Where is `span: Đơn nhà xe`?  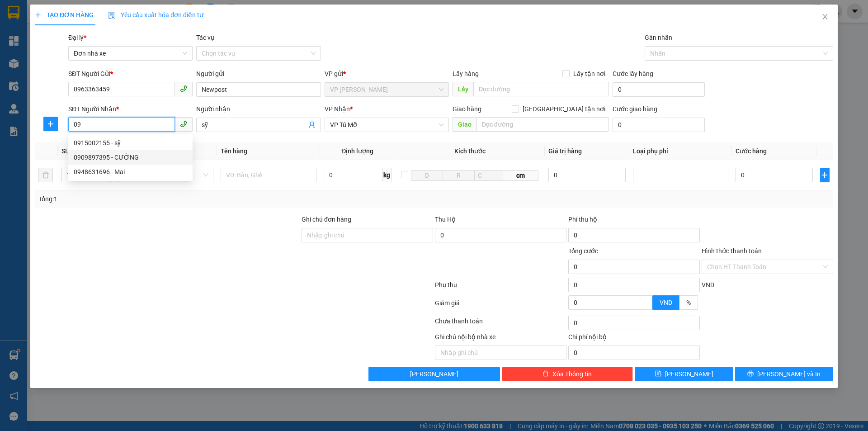
span: Đơn nhà xe is located at coordinates (130, 53).